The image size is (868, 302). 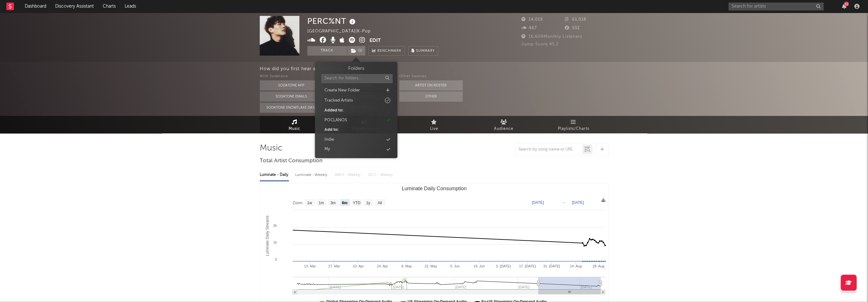 I want to click on text: 28. Aug, so click(x=598, y=266).